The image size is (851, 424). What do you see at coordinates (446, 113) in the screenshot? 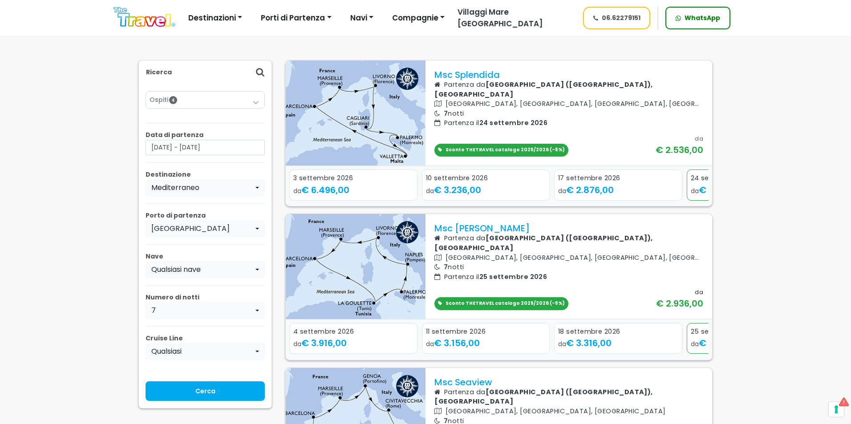
I see `span: 7` at bounding box center [446, 113].